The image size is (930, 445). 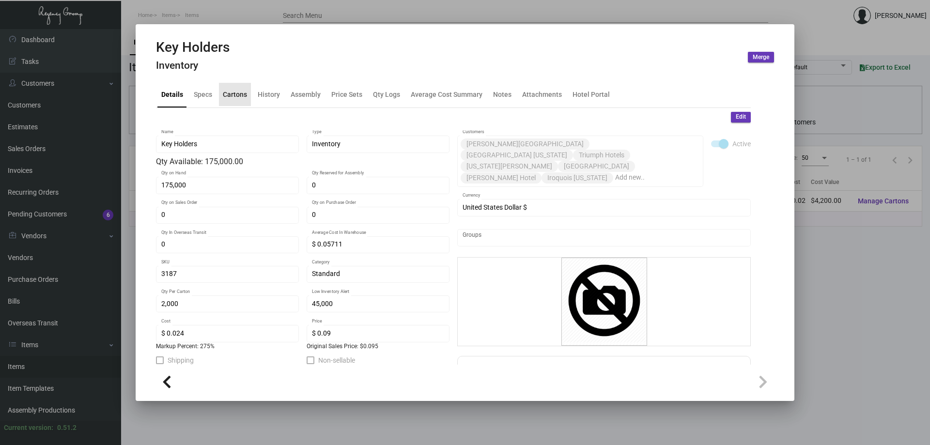 What do you see at coordinates (742, 144) in the screenshot?
I see `span: Active` at bounding box center [742, 144].